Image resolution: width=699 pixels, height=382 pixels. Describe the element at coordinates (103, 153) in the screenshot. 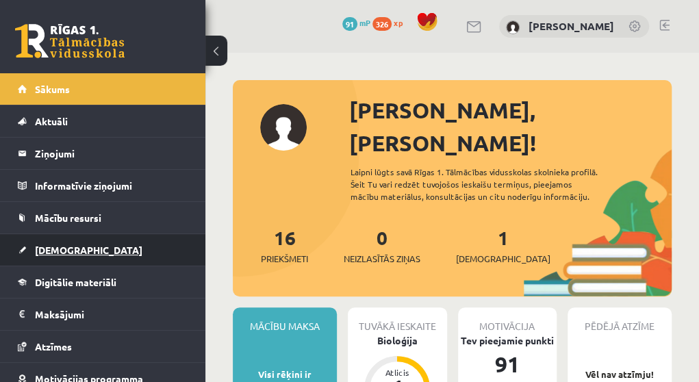

I see `a: Ziņojumi` at that location.